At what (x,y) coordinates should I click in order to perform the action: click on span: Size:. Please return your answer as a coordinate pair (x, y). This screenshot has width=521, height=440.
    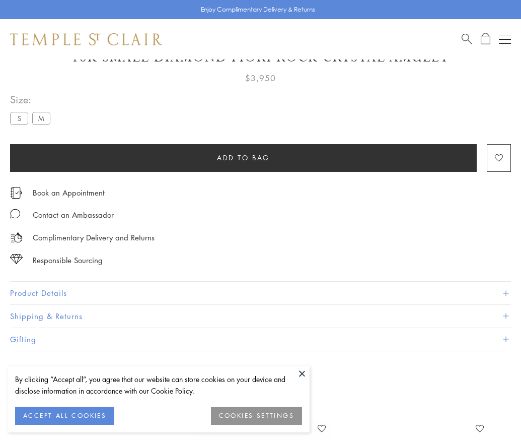
    Looking at the image, I should click on (32, 99).